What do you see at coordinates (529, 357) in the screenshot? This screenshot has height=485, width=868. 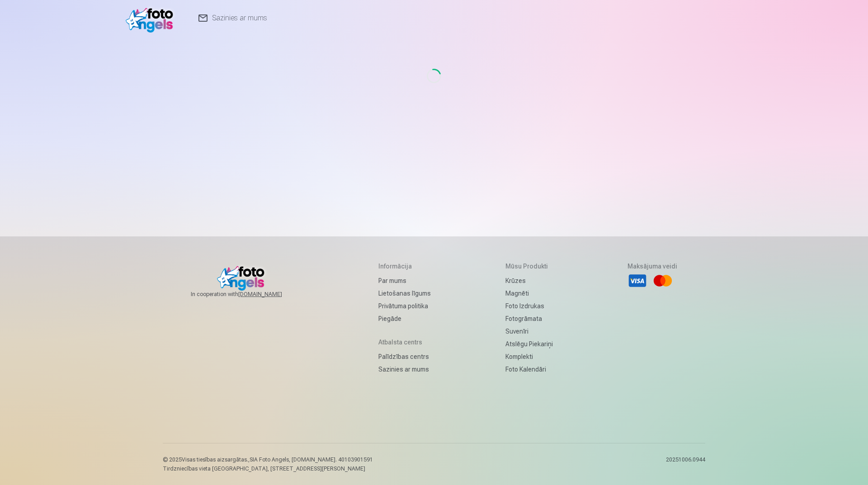 I see `a: Komplekti` at bounding box center [529, 357].